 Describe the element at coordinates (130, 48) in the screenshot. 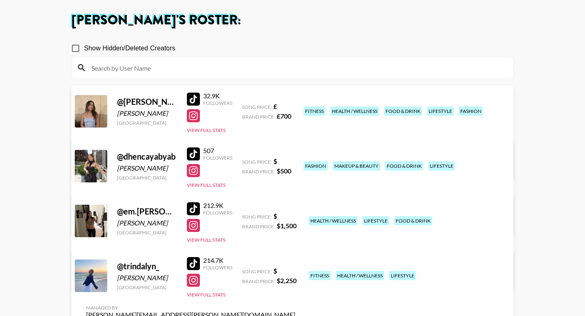

I see `span: Show Hidden/Deleted Creators` at that location.